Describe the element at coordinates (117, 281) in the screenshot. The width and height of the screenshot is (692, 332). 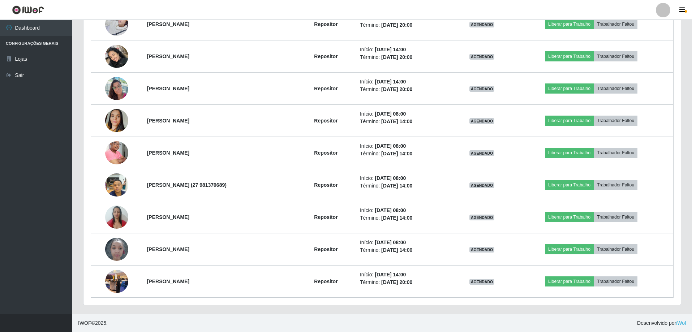
I see `img: 1755095833793.jpeg` at that location.